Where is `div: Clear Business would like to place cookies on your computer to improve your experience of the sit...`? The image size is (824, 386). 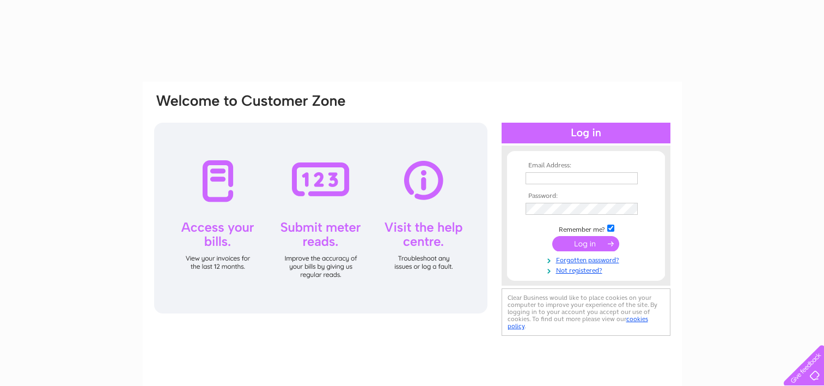 div: Clear Business would like to place cookies on your computer to improve your experience of the sit... is located at coordinates (586, 312).